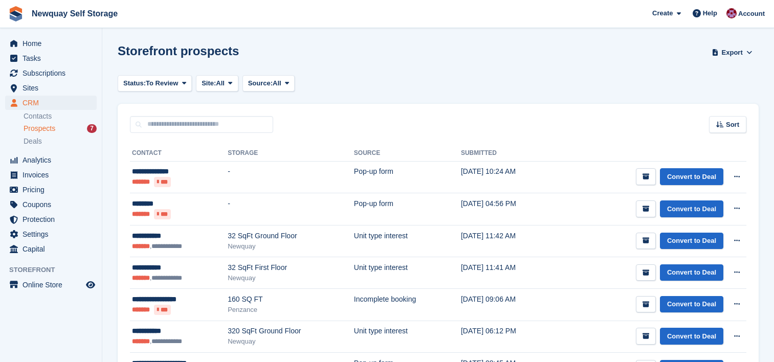 This screenshot has height=362, width=774. I want to click on span: Pricing, so click(53, 190).